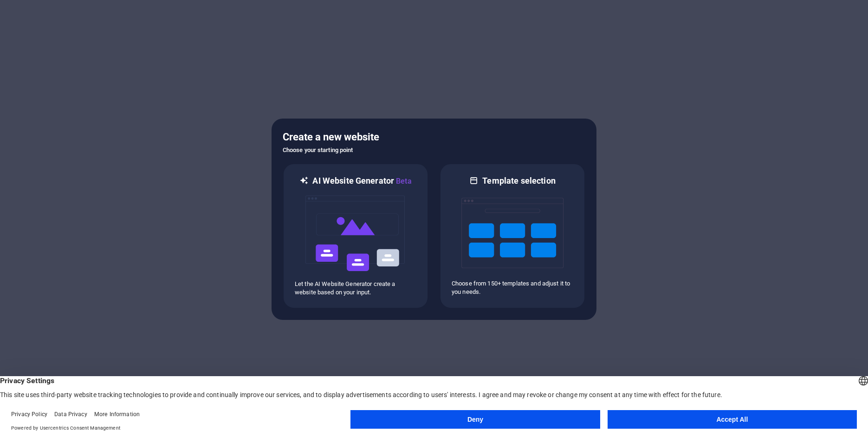 Image resolution: width=868 pixels, height=438 pixels. I want to click on div: AI Website GeneratorBetaaiLet the AI Website Generator create a website based on your input., so click(356, 236).